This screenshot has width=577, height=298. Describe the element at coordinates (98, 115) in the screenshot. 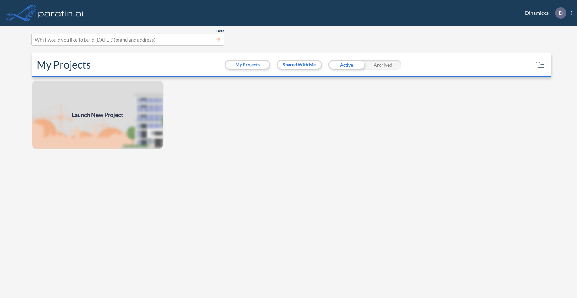

I see `a: Launch New Project` at that location.